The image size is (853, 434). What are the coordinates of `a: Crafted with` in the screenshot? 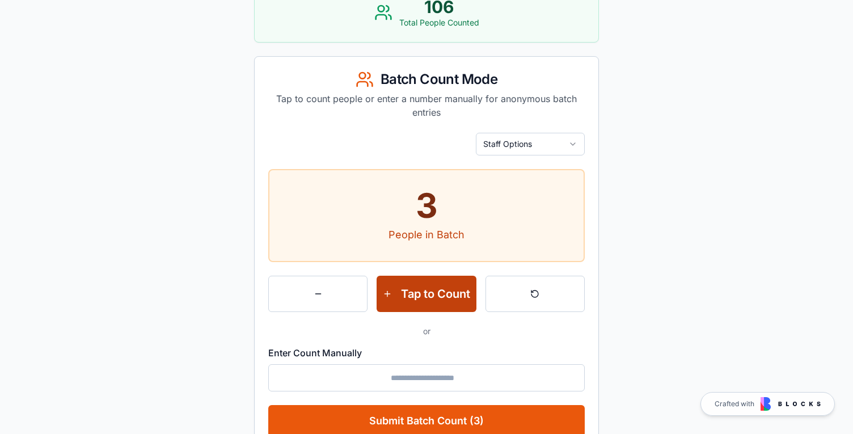 It's located at (768, 404).